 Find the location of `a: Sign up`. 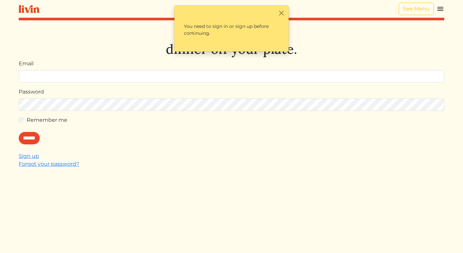

a: Sign up is located at coordinates (29, 156).